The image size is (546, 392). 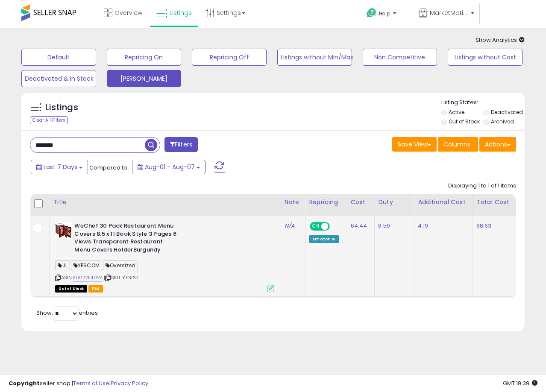 I want to click on span: Listings, so click(x=181, y=13).